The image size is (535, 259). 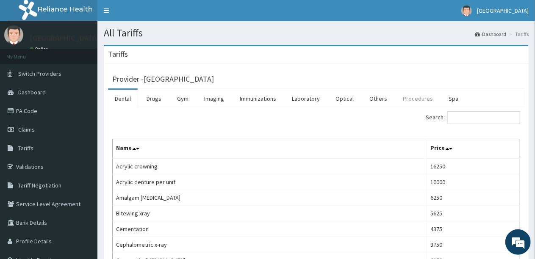 What do you see at coordinates (473, 198) in the screenshot?
I see `td: 6250` at bounding box center [473, 198].